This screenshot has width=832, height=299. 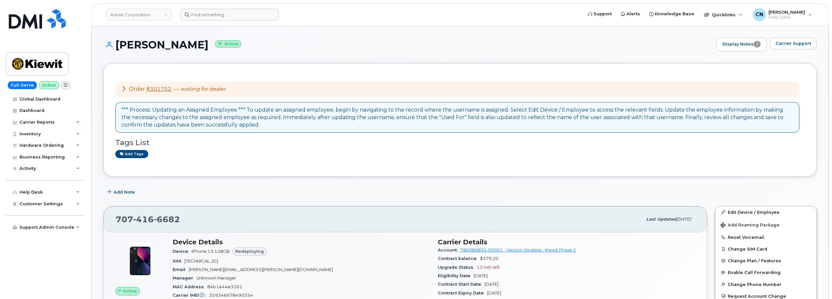 What do you see at coordinates (461, 284) in the screenshot?
I see `span: Contract Start Date` at bounding box center [461, 284].